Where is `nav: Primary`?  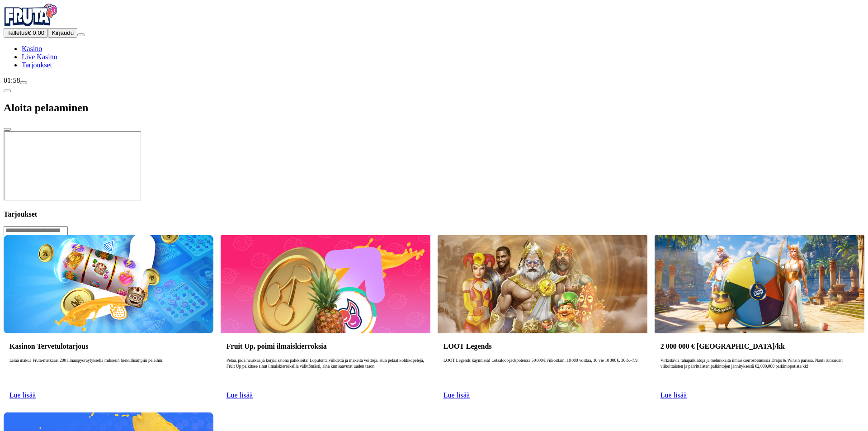
nav: Primary is located at coordinates (434, 36).